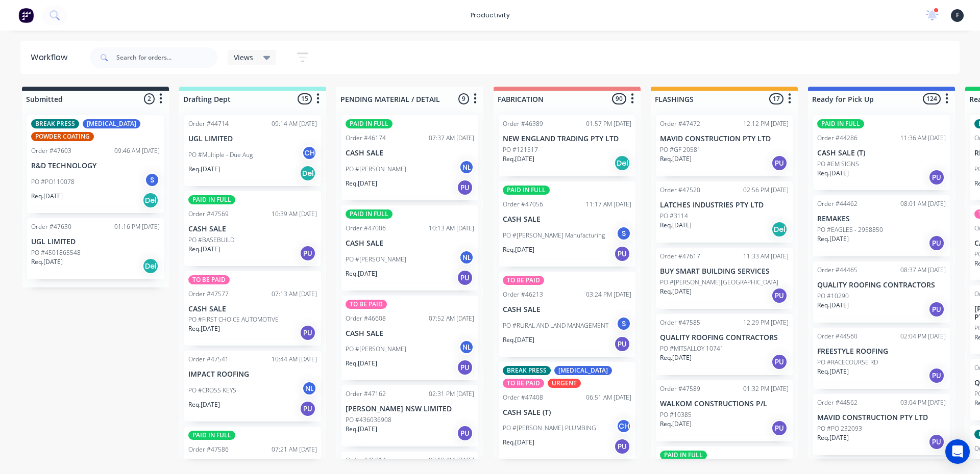  What do you see at coordinates (840, 429) in the screenshot?
I see `p: PO #PO 232093` at bounding box center [840, 429].